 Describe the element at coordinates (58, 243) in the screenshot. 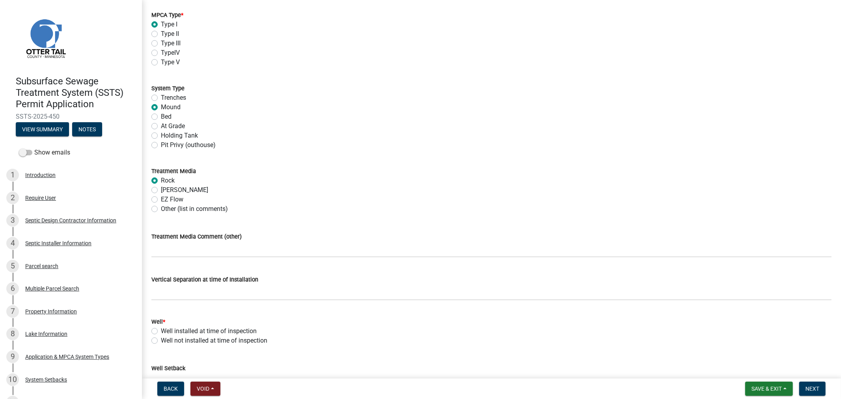

I see `div: Septic Installer Information` at that location.